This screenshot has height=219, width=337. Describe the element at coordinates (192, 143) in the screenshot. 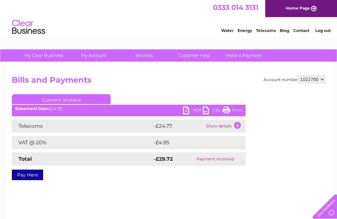

I see `td: -£4.95` at that location.